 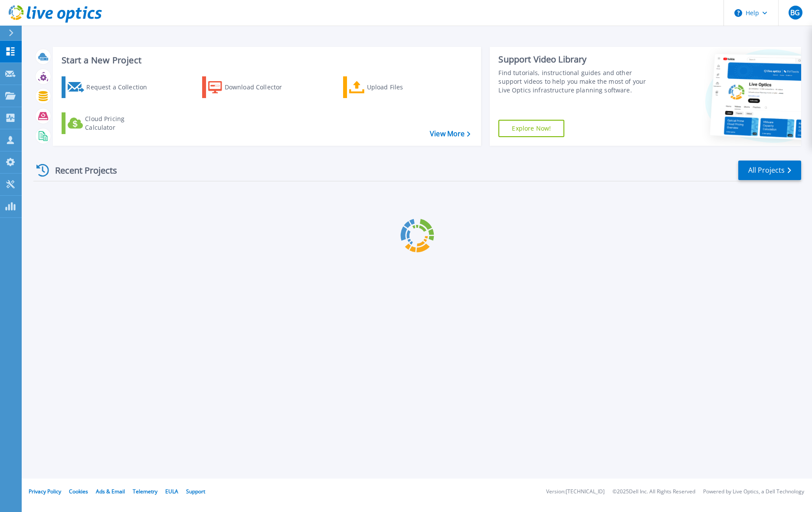 What do you see at coordinates (770, 170) in the screenshot?
I see `a: All Projects` at bounding box center [770, 170].